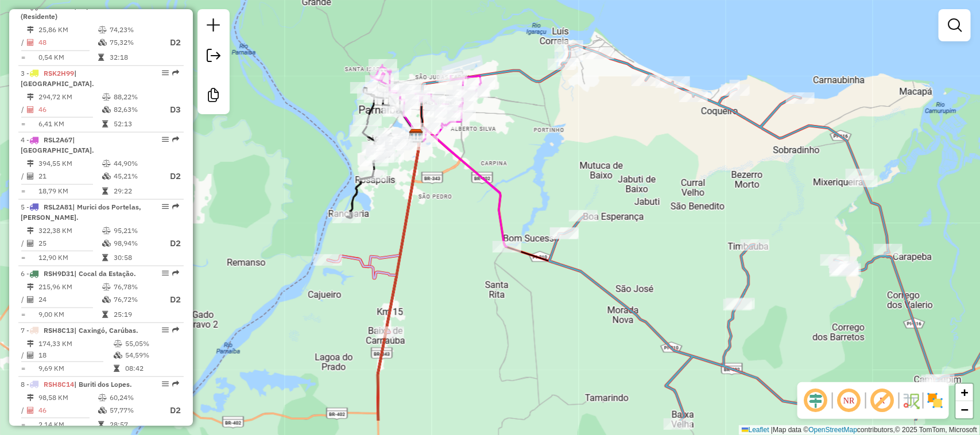 This screenshot has width=980, height=435. What do you see at coordinates (935, 400) in the screenshot?
I see `img: Exibir/Ocultar setores` at bounding box center [935, 400].